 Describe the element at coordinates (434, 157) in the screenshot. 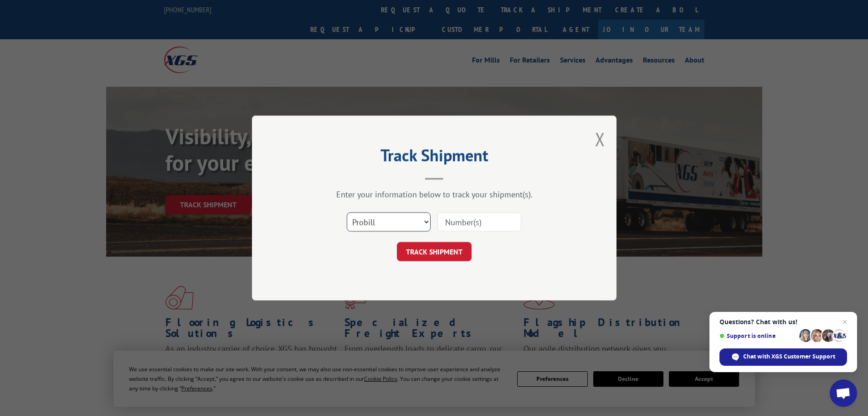

I see `h2: Track Shipment` at that location.